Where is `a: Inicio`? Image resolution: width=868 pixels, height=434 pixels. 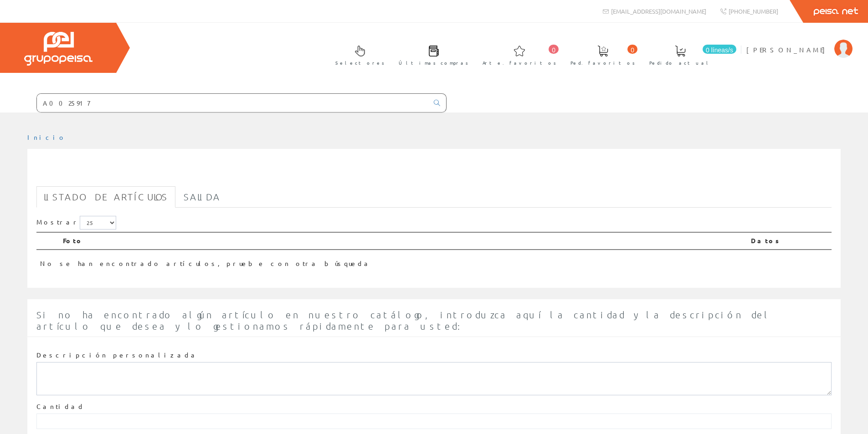 a: Inicio is located at coordinates (46, 137).